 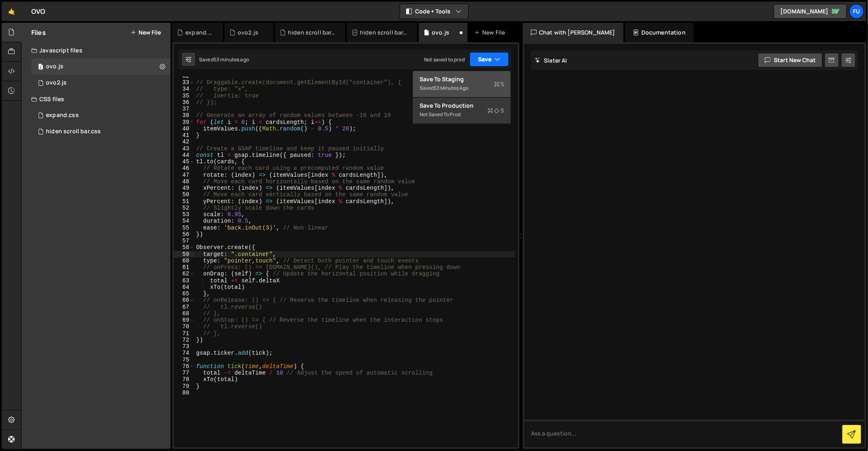 I want to click on div: 65, so click(x=184, y=294).